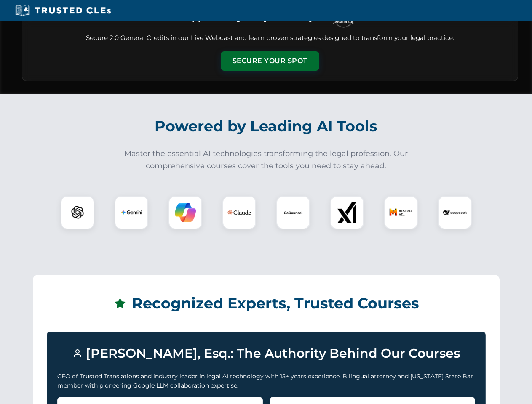  What do you see at coordinates (347, 213) in the screenshot?
I see `div: xAI` at bounding box center [347, 213].